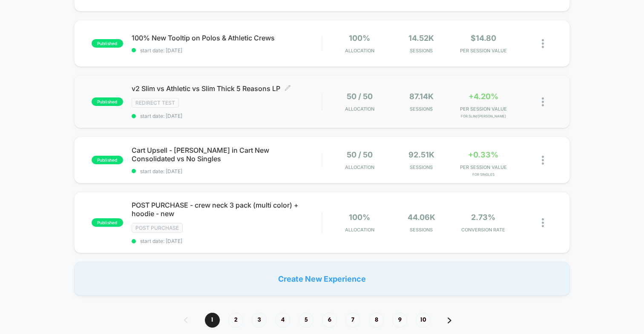  What do you see at coordinates (482, 217) in the screenshot?
I see `span: 2.73%` at bounding box center [482, 217].